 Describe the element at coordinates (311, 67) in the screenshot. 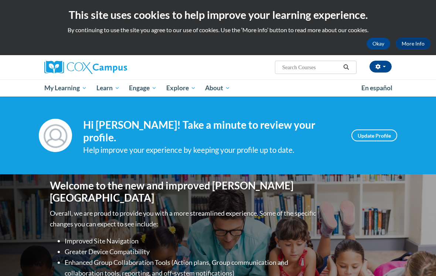

I see `input: Search Courses` at that location.